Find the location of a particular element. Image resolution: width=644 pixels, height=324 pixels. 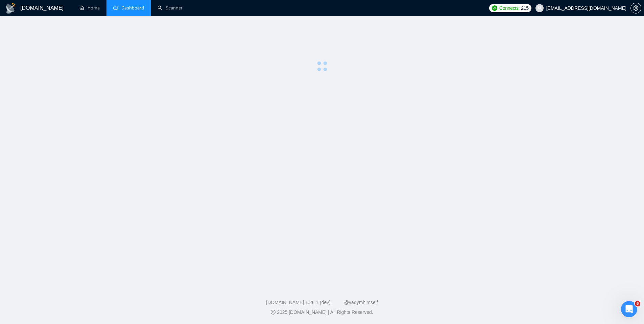

span: Dashboard is located at coordinates (133, 8).